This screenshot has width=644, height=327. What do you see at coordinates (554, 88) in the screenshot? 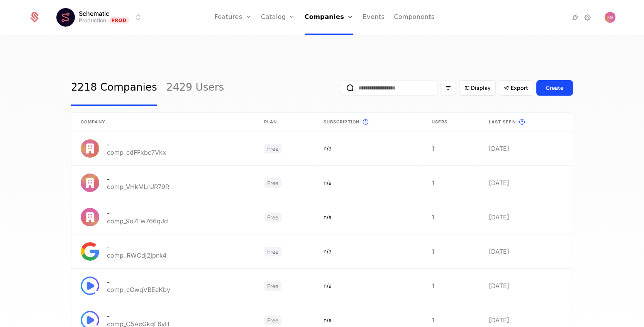
I see `div: Create` at bounding box center [554, 88].